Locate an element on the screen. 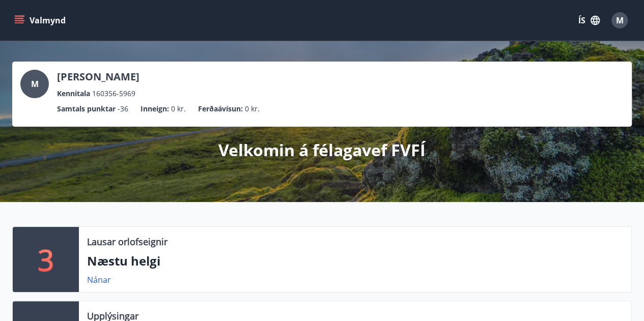 This screenshot has height=321, width=644. p: Inneign : is located at coordinates (155, 109).